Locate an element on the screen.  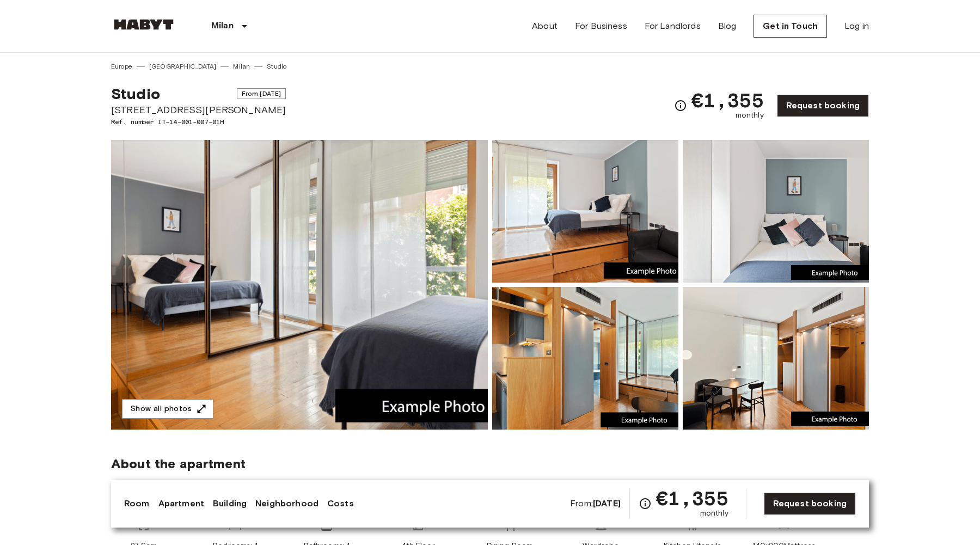
span: From: is located at coordinates (595, 504).